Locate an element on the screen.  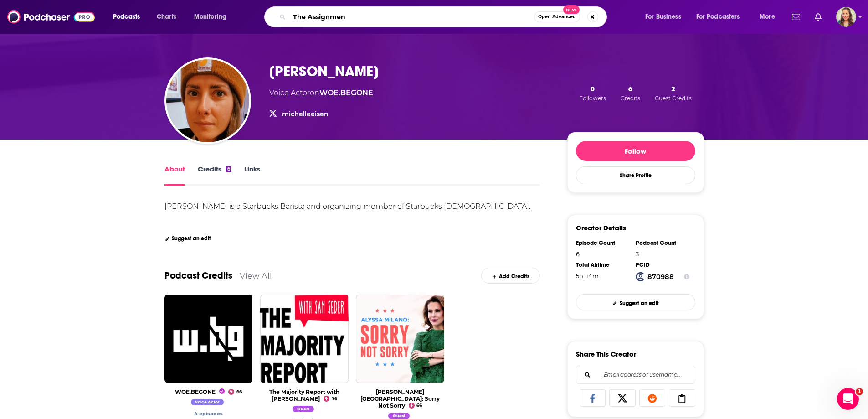
a: Podcast Credits is located at coordinates (198, 275).